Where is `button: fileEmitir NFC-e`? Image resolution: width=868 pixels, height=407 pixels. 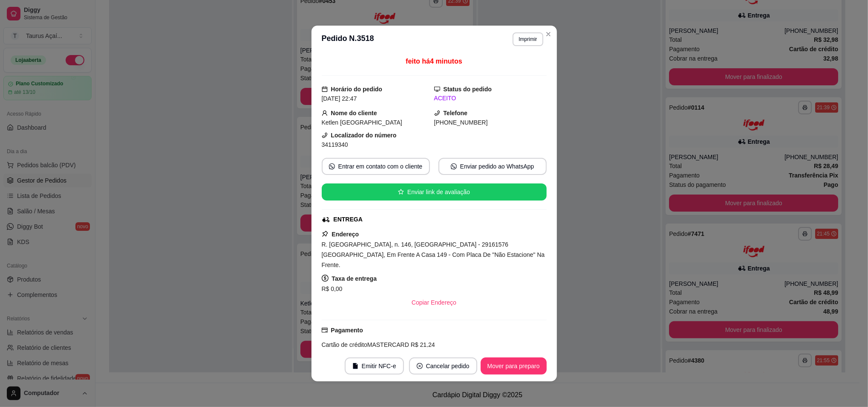 button: fileEmitir NFC-e is located at coordinates (374, 366).